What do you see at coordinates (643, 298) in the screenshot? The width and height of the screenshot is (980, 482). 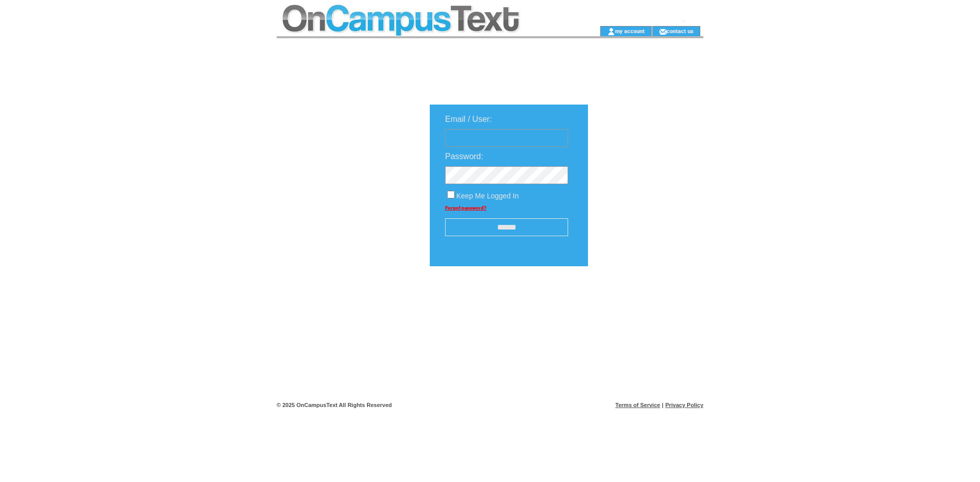 I see `img: transparent.png` at bounding box center [643, 298].